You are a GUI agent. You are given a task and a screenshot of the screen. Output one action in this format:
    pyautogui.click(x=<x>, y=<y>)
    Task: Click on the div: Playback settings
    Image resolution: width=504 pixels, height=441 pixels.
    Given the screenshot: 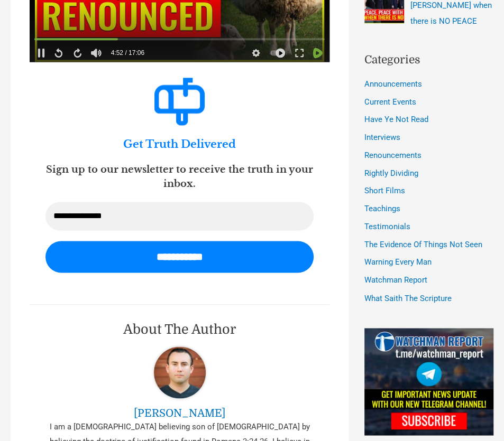 What is the action you would take?
    pyautogui.click(x=256, y=53)
    